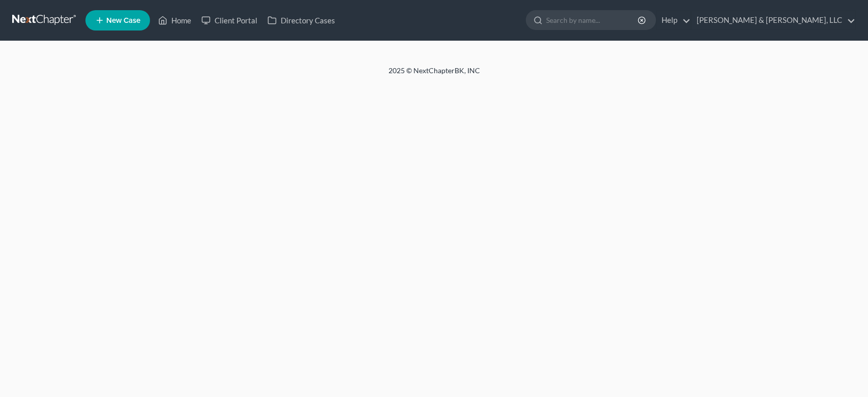 The width and height of the screenshot is (868, 397). Describe the element at coordinates (592, 20) in the screenshot. I see `input: Search by name...` at that location.